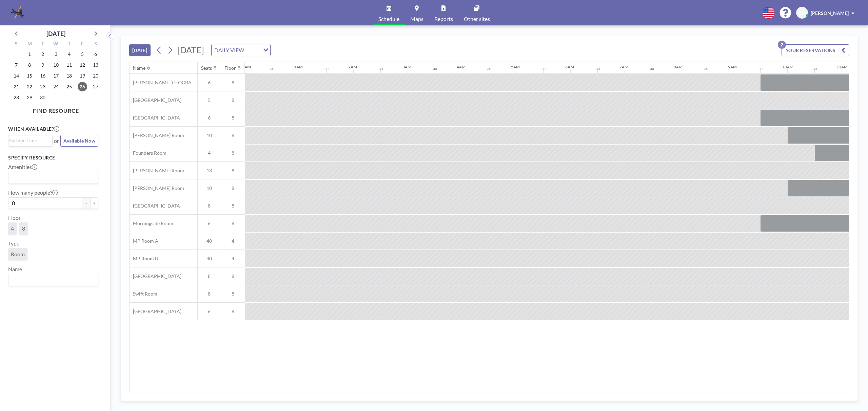 Image resolution: width=868 pixels, height=411 pixels. I want to click on span: Saturday, September 13, 2025, so click(96, 65).